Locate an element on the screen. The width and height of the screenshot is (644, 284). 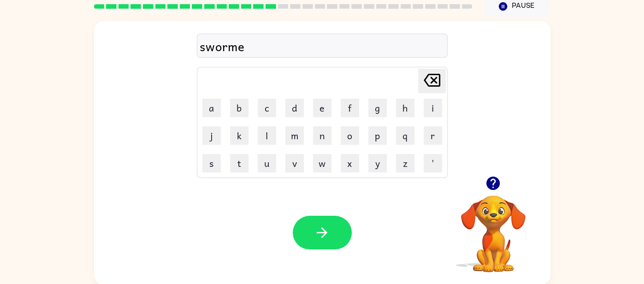
button: j is located at coordinates (211, 136).